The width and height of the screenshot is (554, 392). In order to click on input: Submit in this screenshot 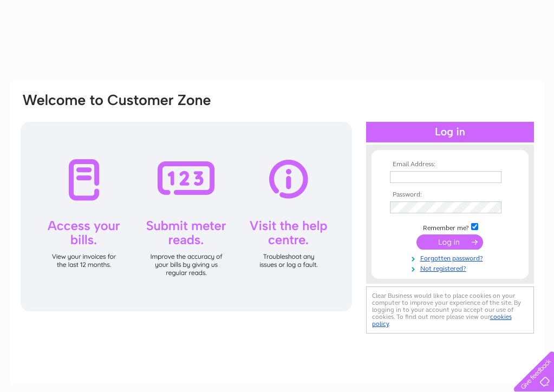, I will do `click(450, 242)`.